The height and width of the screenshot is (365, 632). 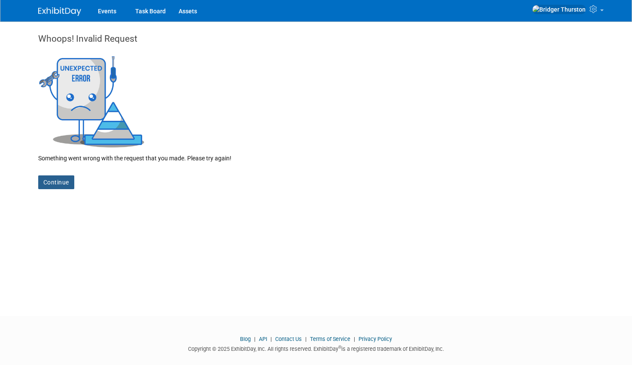 What do you see at coordinates (316, 43) in the screenshot?
I see `div: Whoops! Invalid Request` at bounding box center [316, 43].